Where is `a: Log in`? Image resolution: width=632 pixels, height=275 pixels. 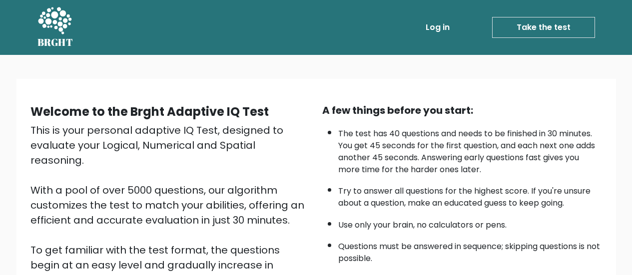 a: Log in is located at coordinates (438, 27).